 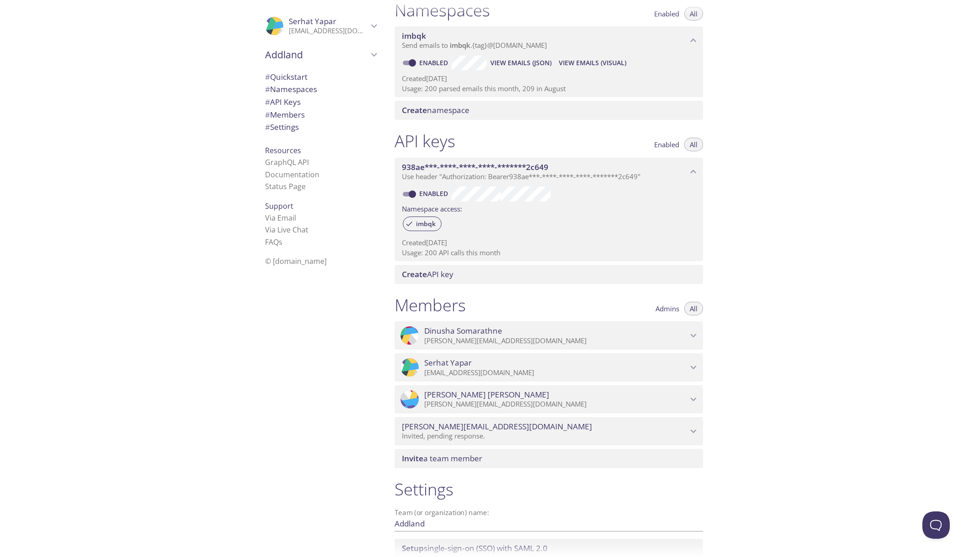 I want to click on label: Team (or organization) name:, so click(x=442, y=512).